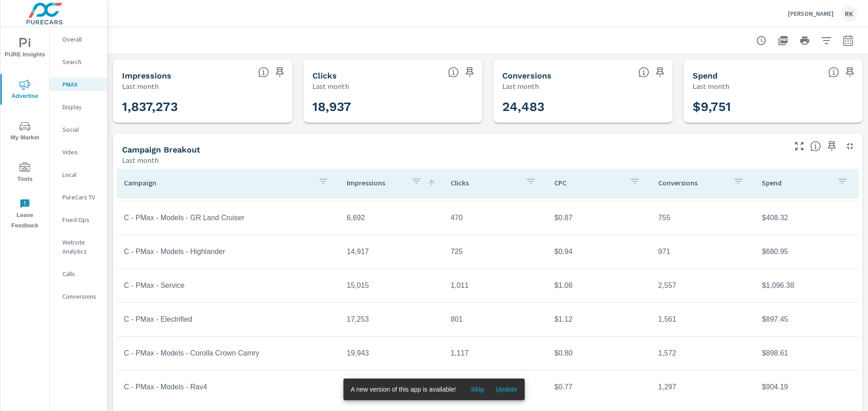  I want to click on td: $1.12, so click(599, 320).